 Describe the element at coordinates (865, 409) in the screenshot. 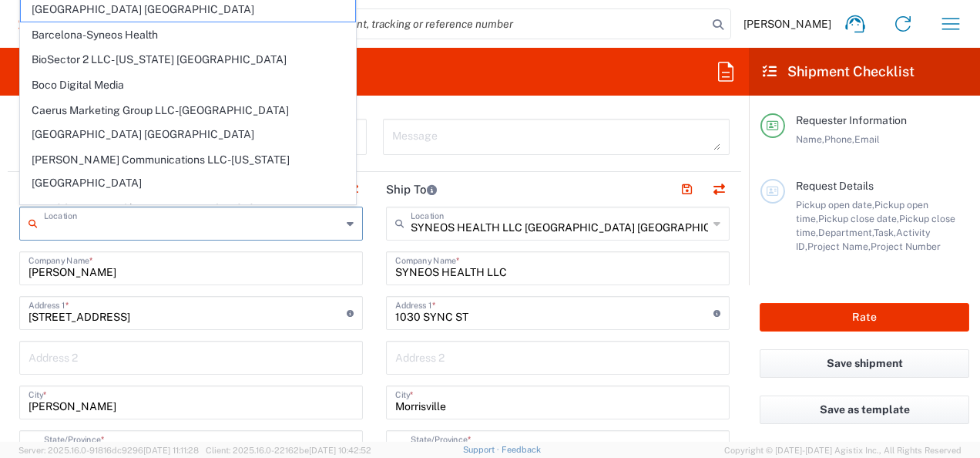

I see `button: Save as template` at that location.